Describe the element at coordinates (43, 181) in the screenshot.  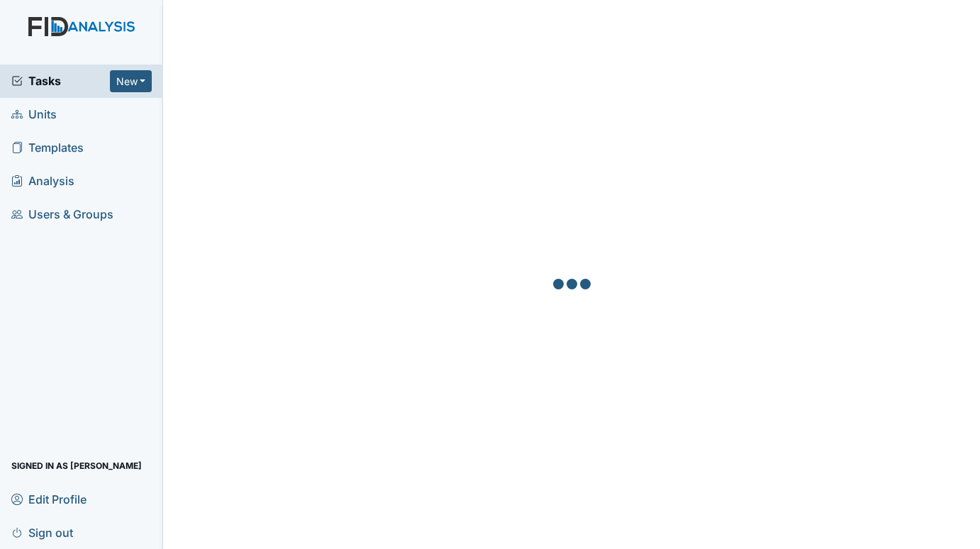
I see `span: Analysis` at that location.